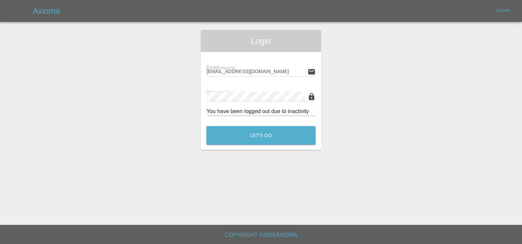 The width and height of the screenshot is (522, 244). Describe the element at coordinates (261, 41) in the screenshot. I see `span: Login` at that location.